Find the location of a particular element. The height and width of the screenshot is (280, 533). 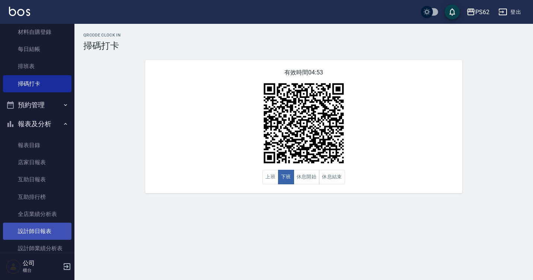

a: 設計師日報表 is located at coordinates (37, 231).